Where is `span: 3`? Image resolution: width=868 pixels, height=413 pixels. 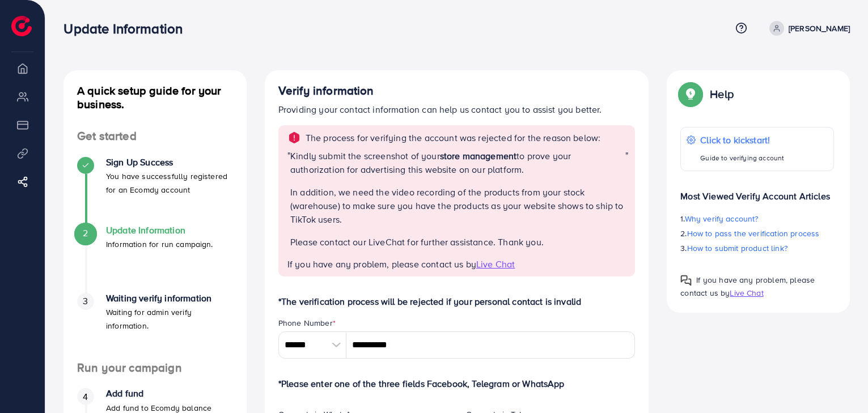 span: 3 is located at coordinates (85, 301).